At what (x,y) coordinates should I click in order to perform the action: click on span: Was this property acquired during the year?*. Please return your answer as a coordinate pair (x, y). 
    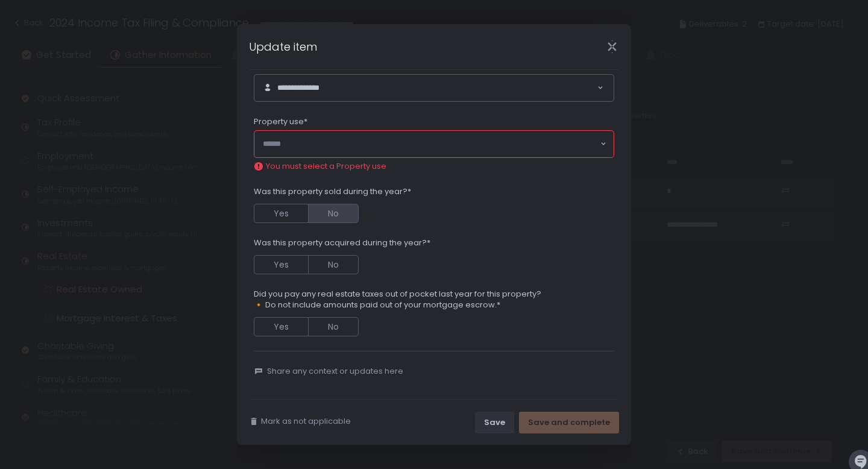
    Looking at the image, I should click on (342, 243).